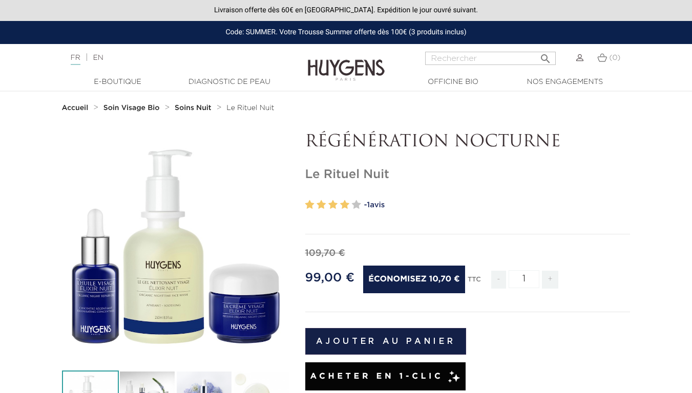 This screenshot has width=692, height=393. I want to click on a: -1avis, so click(498, 205).